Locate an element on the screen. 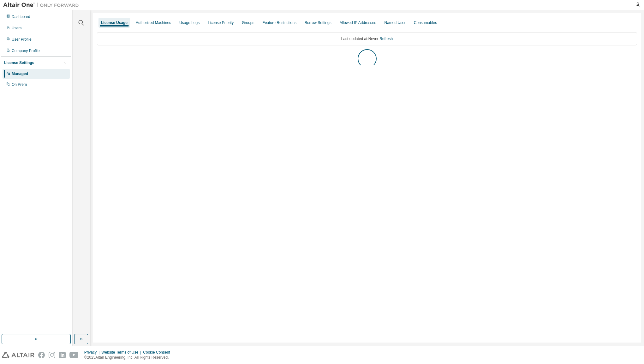 This screenshot has width=644, height=364. img: instagram.svg is located at coordinates (52, 355).